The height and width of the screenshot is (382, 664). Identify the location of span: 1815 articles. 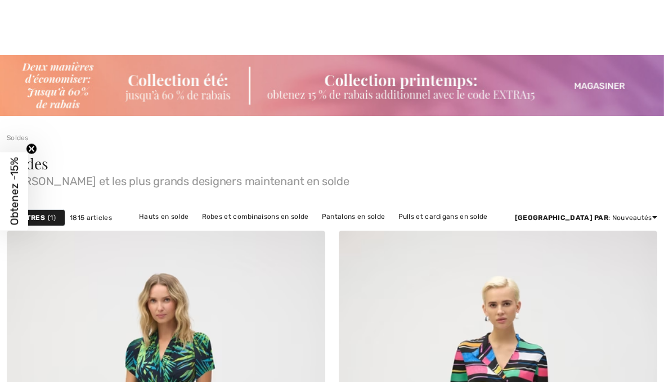
(91, 218).